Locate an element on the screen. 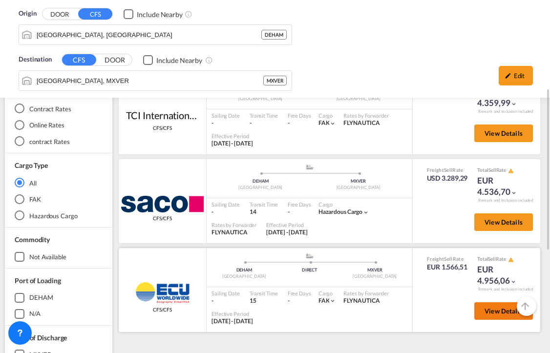 This screenshot has width=550, height=353. span: Origin is located at coordinates (27, 14).